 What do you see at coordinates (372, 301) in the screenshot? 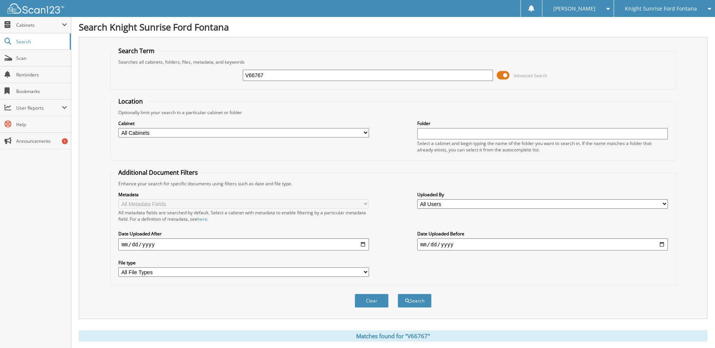
I see `button: Clear` at bounding box center [372, 301].